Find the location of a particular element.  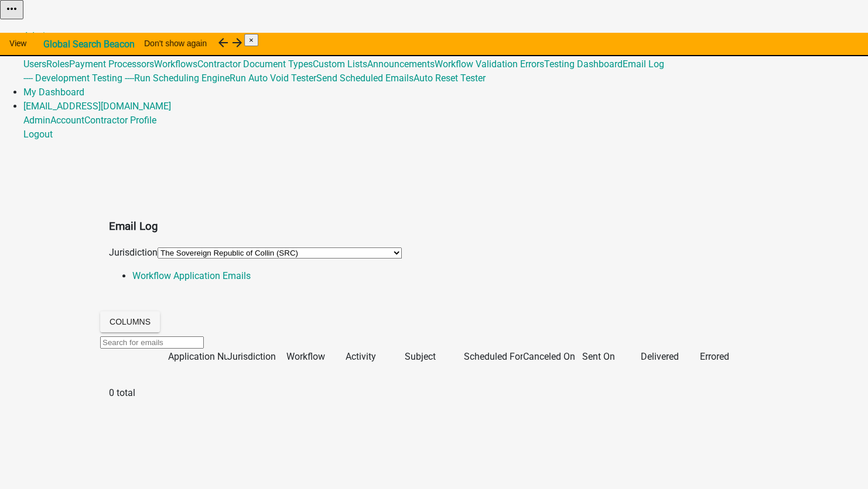

a: My Dashboard is located at coordinates (54, 92).